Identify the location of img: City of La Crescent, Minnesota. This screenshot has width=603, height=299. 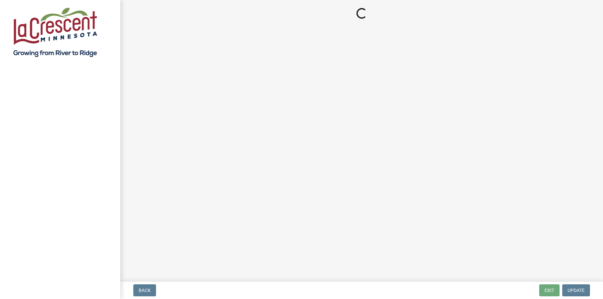
(55, 32).